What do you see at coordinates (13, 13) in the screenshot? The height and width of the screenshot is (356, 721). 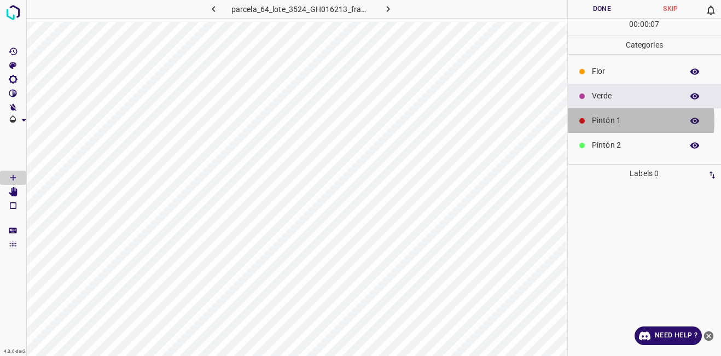 I see `img: logo` at bounding box center [13, 13].